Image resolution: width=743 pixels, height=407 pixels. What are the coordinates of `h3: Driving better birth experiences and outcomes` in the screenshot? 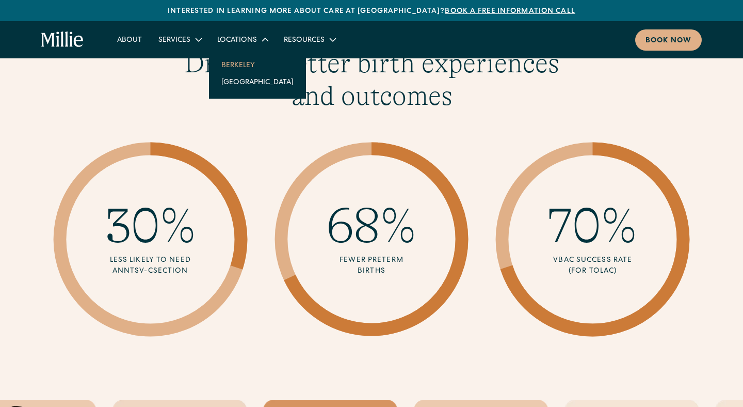 It's located at (372, 79).